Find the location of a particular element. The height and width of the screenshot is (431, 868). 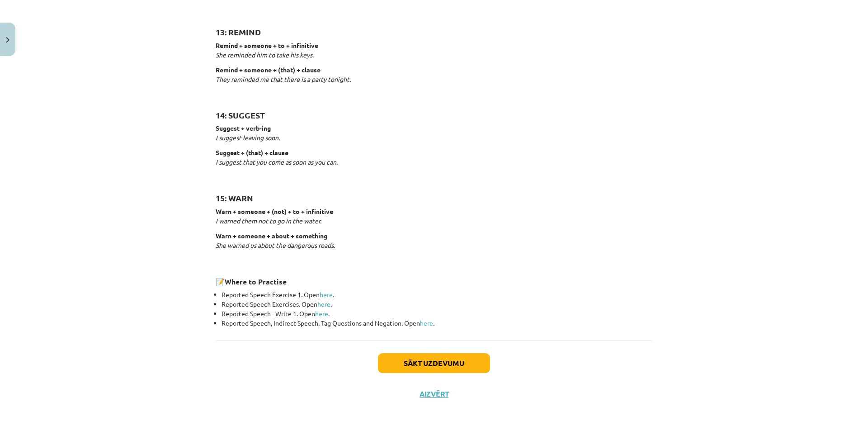

strong: Suggest + (that) + clause is located at coordinates (252, 152).